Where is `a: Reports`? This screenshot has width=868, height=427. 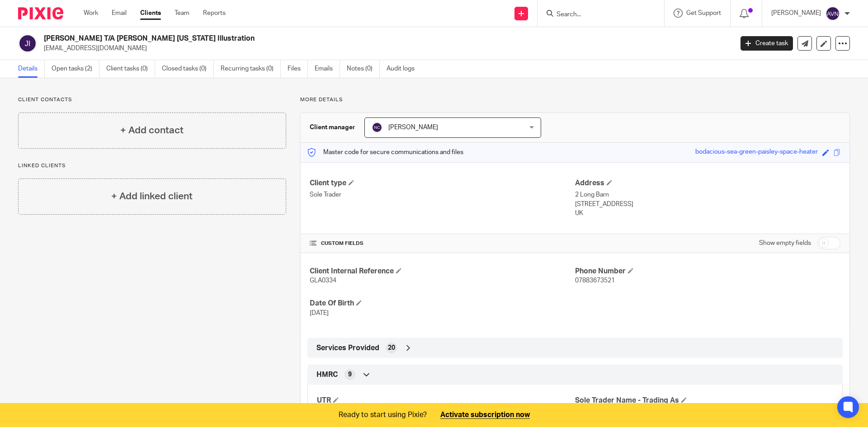 a: Reports is located at coordinates (214, 13).